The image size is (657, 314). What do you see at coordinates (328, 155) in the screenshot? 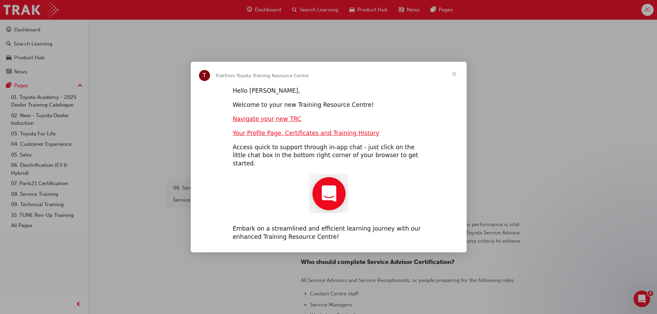
I see `div: Access quick to support through in-app chat - just click on the little chat box in the bottom rig...` at bounding box center [328, 155].